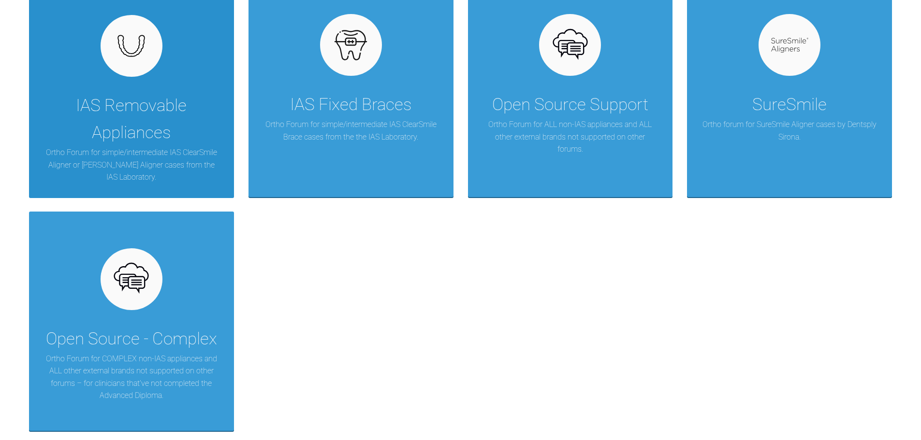 The height and width of the screenshot is (440, 921). Describe the element at coordinates (131, 46) in the screenshot. I see `img: removables.927eaa4e.svg` at that location.